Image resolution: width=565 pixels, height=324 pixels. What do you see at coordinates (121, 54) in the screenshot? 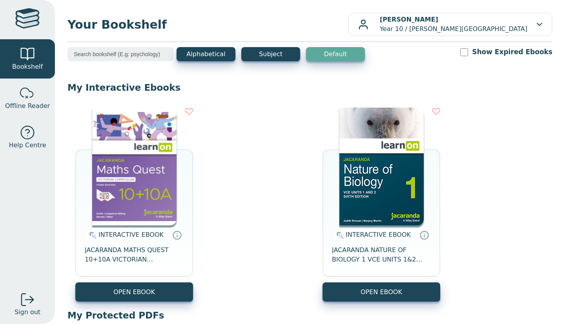
I see `input: Search bookshelf (E.g: psychology)` at bounding box center [121, 54].